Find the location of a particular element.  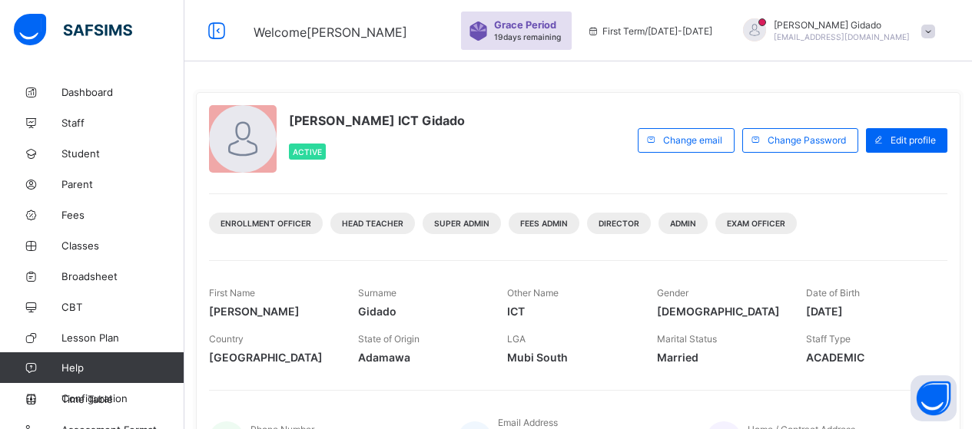

span: Help is located at coordinates (122, 368).